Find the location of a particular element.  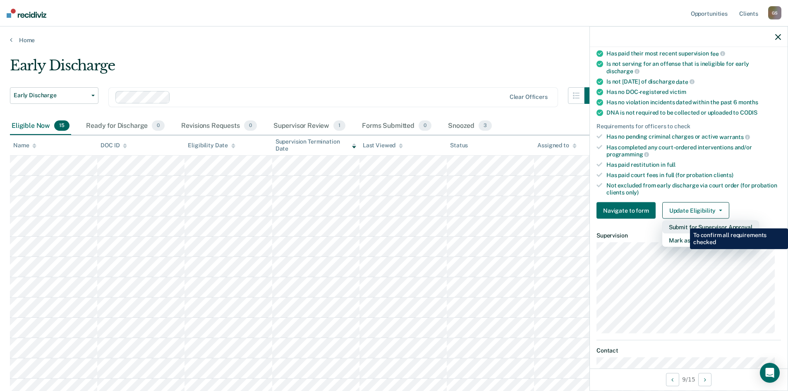

div: Has no DOC-registered is located at coordinates (693, 92).